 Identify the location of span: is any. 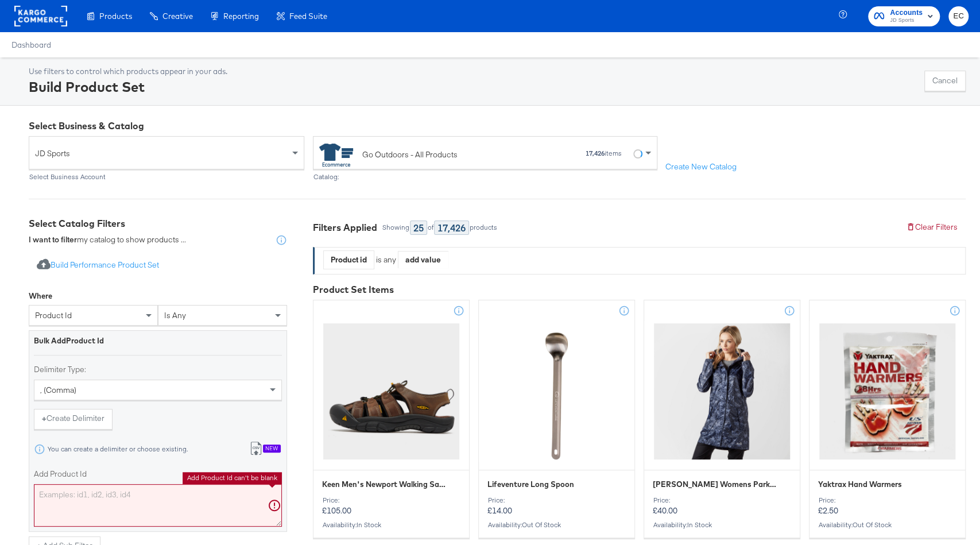
(175, 315).